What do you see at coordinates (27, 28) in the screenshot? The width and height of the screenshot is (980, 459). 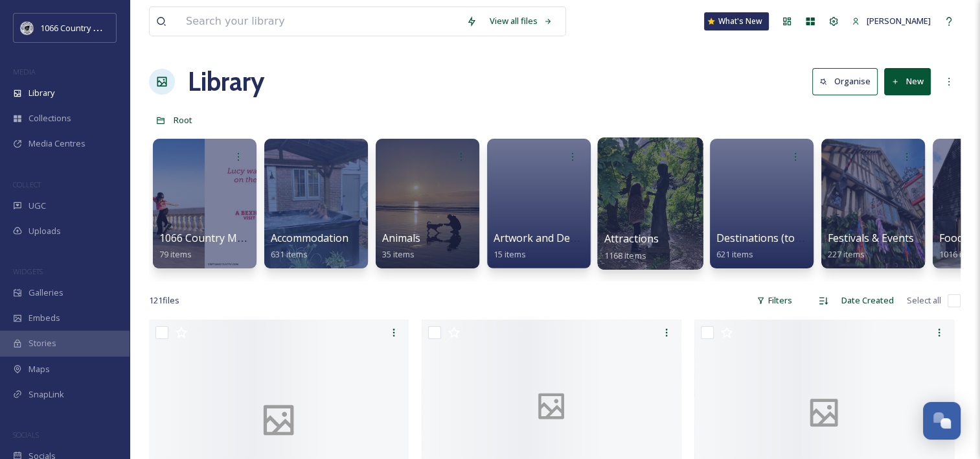 I see `img: logo_footerstamp.png` at bounding box center [27, 28].